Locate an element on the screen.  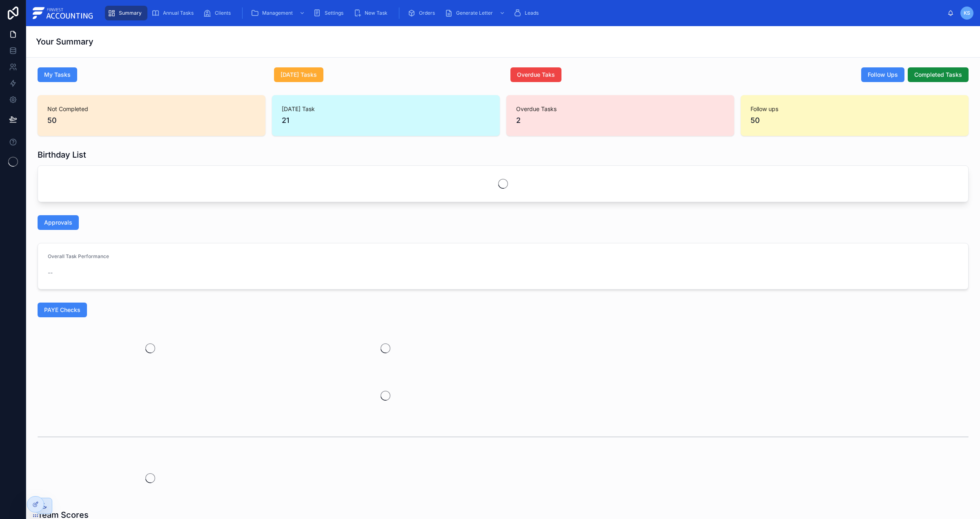
button: Follow Ups is located at coordinates (882, 75).